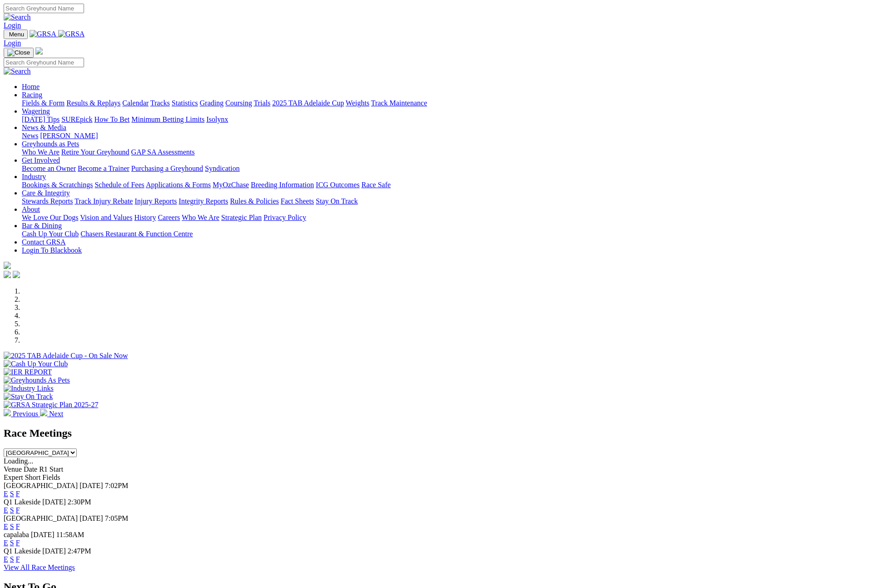  What do you see at coordinates (136, 234) in the screenshot?
I see `a: Chasers Restaurant & Function Centre` at bounding box center [136, 234].